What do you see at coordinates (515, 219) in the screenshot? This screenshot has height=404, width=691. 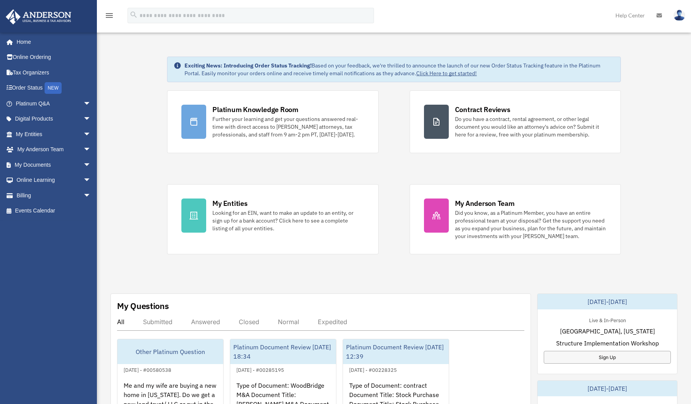 I see `a: My Anderson Team Did you know, as a Platinum Member, you have an entire professional team at your...` at bounding box center [515, 219].